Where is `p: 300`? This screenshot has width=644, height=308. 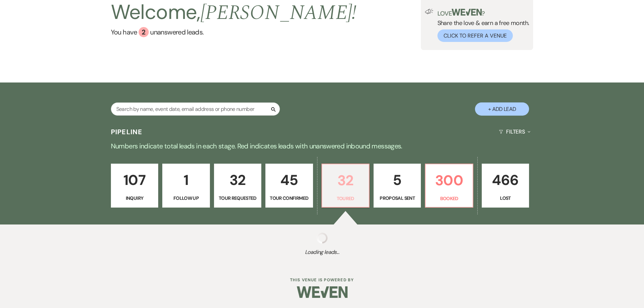
p: 300 is located at coordinates (449, 180).